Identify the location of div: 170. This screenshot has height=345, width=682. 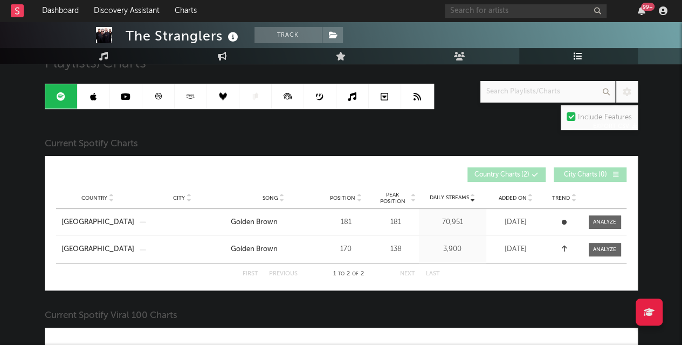
(346, 249).